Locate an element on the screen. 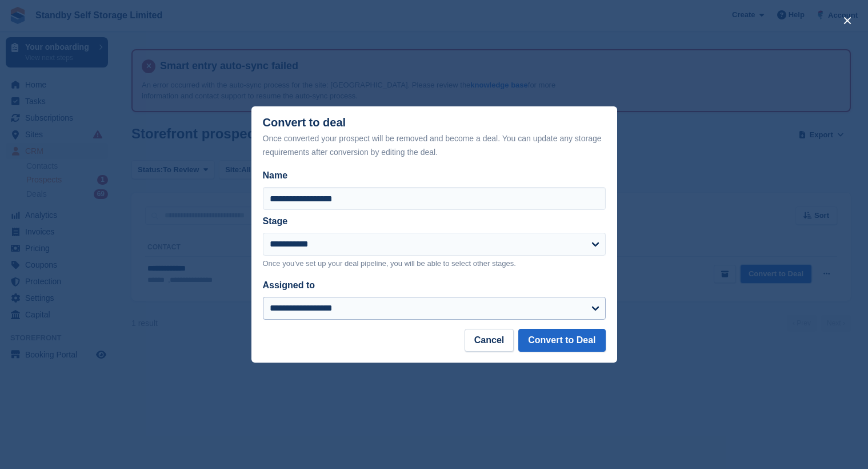 The image size is (868, 469). label: Stage is located at coordinates (276, 220).